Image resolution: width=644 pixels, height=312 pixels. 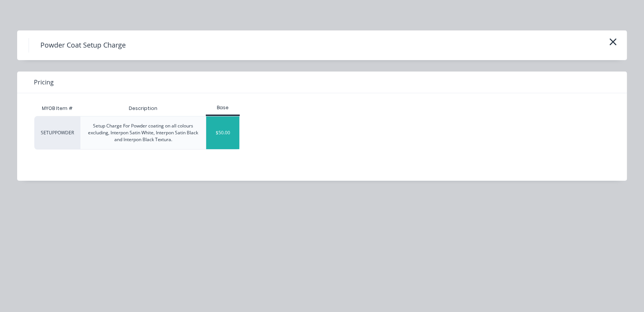 What do you see at coordinates (222, 133) in the screenshot?
I see `div: $50.00` at bounding box center [222, 133].